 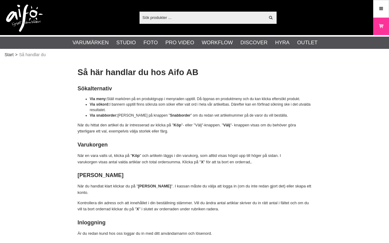 I want to click on a: Start, so click(x=9, y=55).